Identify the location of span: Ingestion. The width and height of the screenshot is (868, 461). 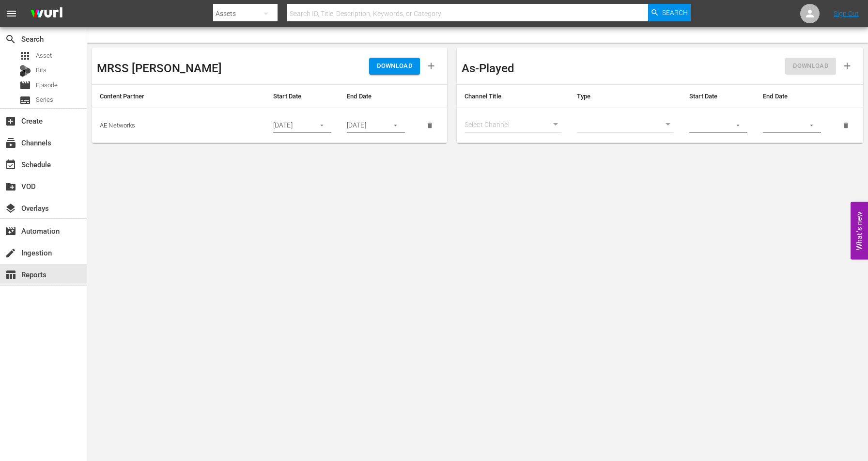
(11, 253).